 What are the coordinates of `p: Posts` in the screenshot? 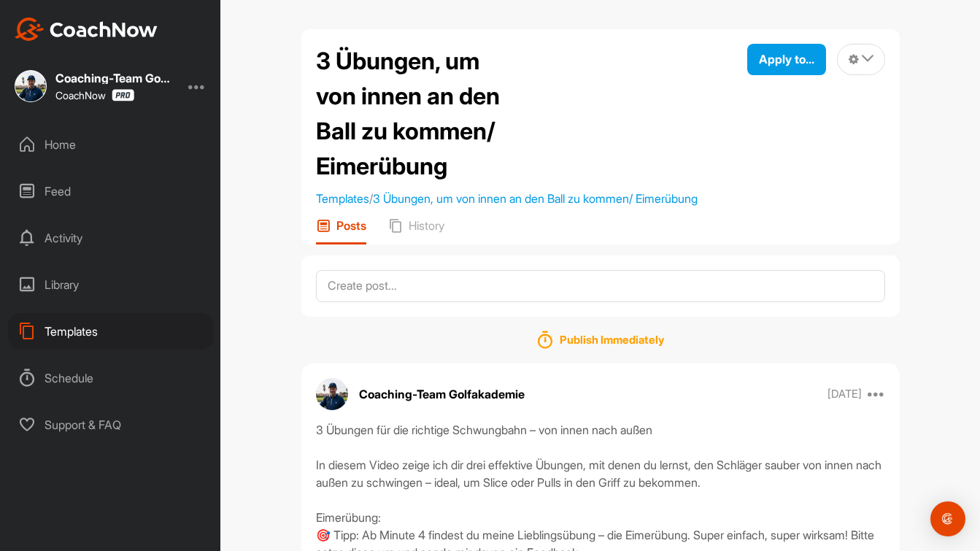 It's located at (351, 225).